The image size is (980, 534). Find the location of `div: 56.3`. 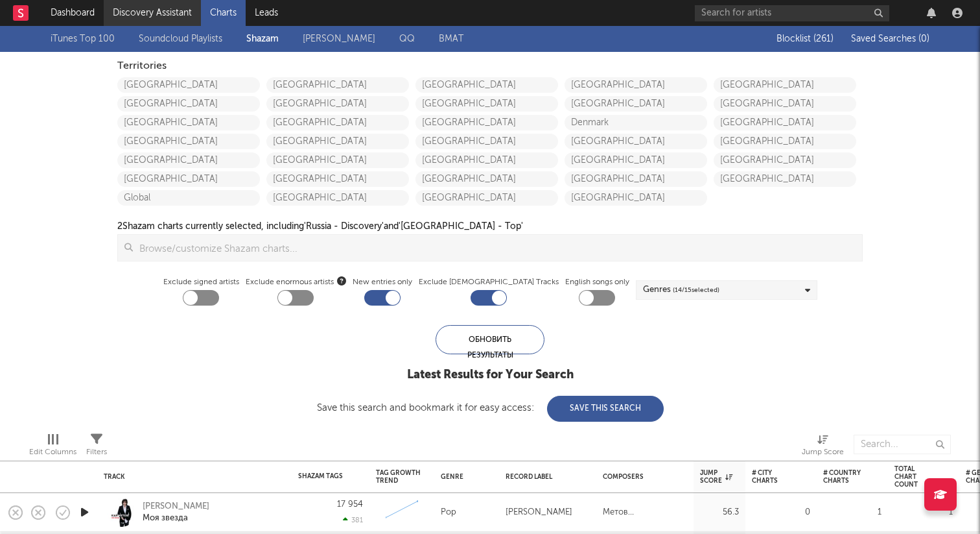

div: 56.3 is located at coordinates (719, 512).